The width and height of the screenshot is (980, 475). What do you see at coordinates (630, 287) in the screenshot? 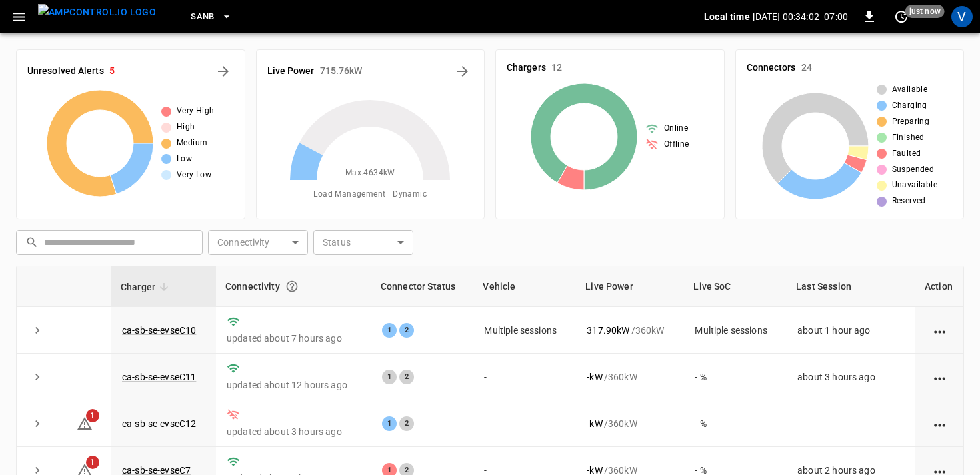
I see `th: Live Power` at bounding box center [630, 287].